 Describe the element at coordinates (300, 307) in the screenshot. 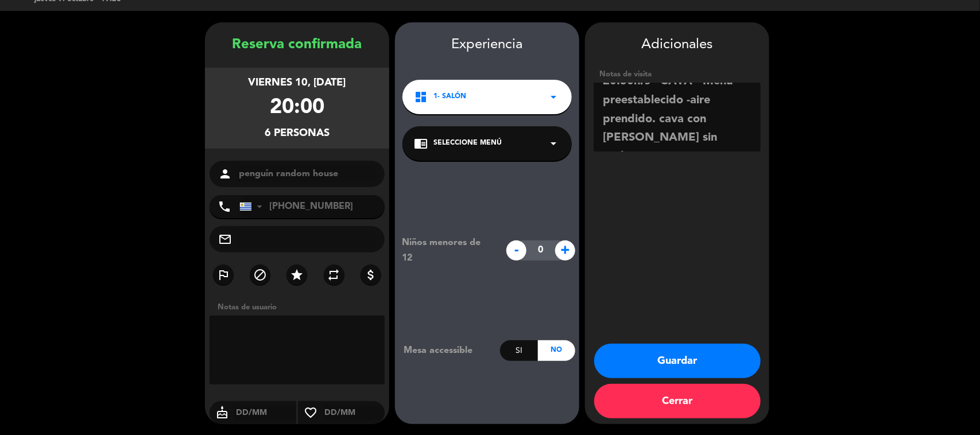

I see `div: Notas de usuario` at that location.